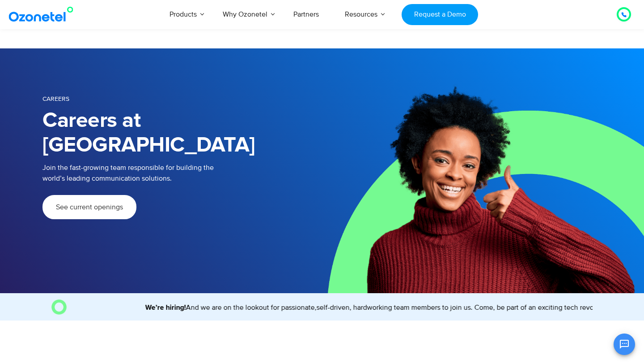  What do you see at coordinates (89, 207) in the screenshot?
I see `a: See current openings` at bounding box center [89, 207].